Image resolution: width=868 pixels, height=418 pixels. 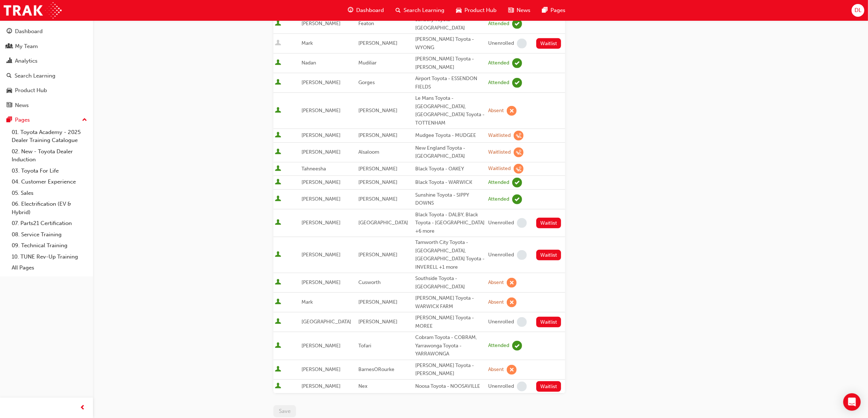 I want to click on button: Pages, so click(x=46, y=120).